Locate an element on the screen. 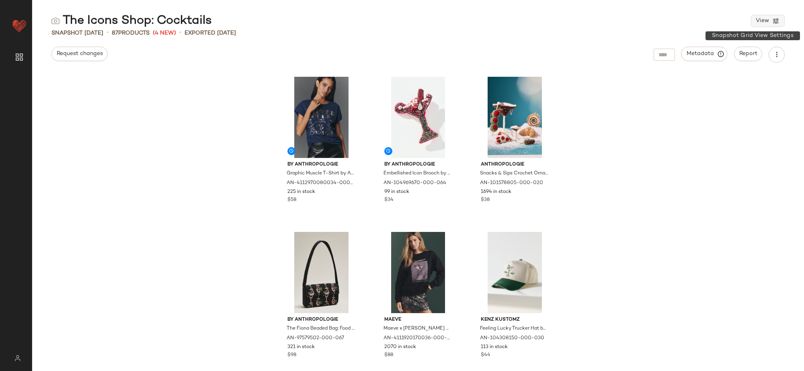  button: View is located at coordinates (768, 21).